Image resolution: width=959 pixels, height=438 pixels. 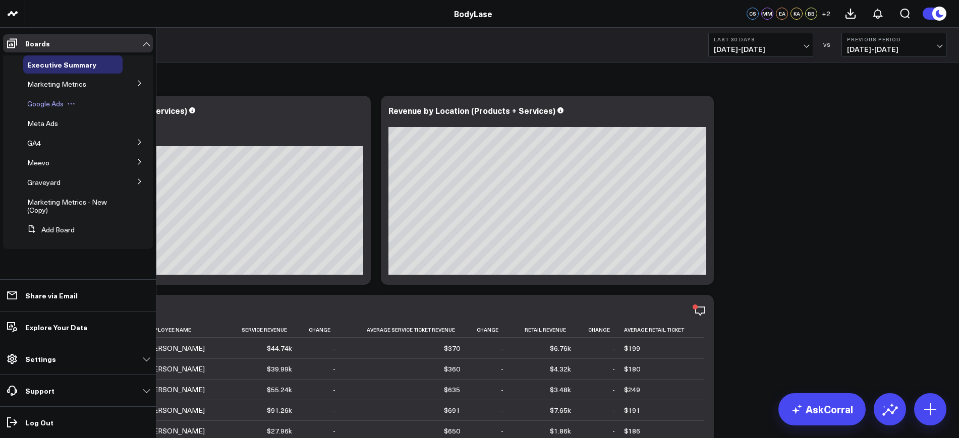 What do you see at coordinates (452, 431) in the screenshot?
I see `div: $650` at bounding box center [452, 431].